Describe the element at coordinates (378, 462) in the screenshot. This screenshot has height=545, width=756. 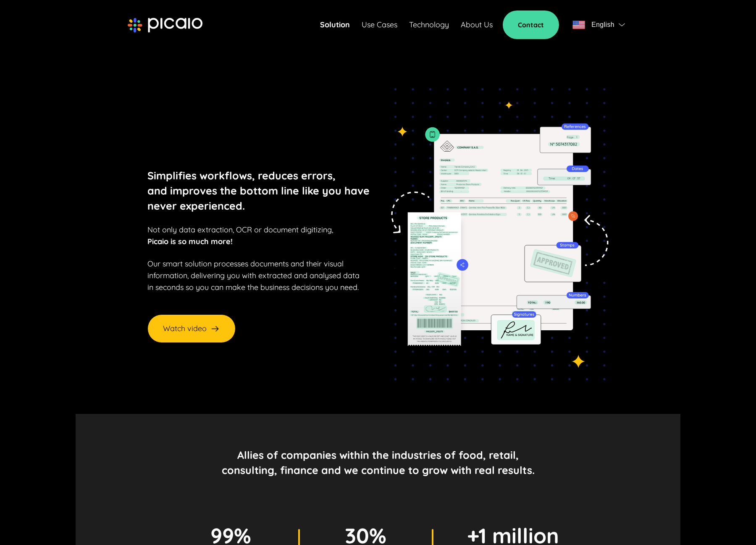
I see `p: Allies of companies within the industries of food, retail, consulting, finance and we continue to...` at that location.